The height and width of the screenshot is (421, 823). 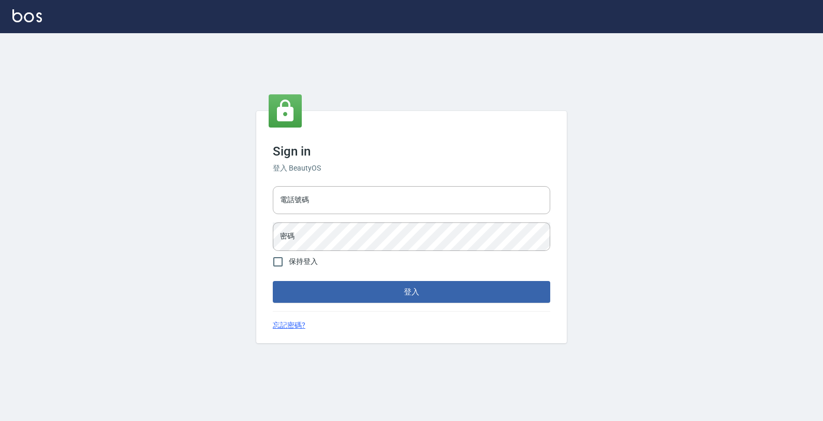 What do you see at coordinates (289, 325) in the screenshot?
I see `a: 忘記密碼?` at bounding box center [289, 325].